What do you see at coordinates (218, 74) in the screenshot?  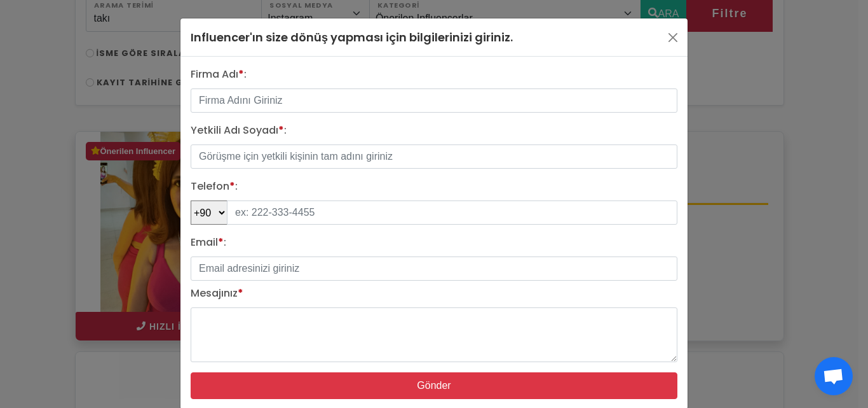 I see `label: Firma Adı :` at bounding box center [218, 74].